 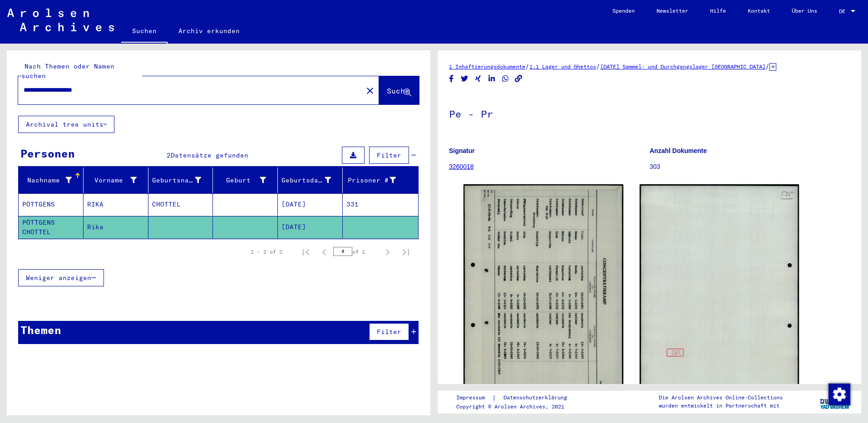 I want to click on img: 001.jpg, so click(x=543, y=295).